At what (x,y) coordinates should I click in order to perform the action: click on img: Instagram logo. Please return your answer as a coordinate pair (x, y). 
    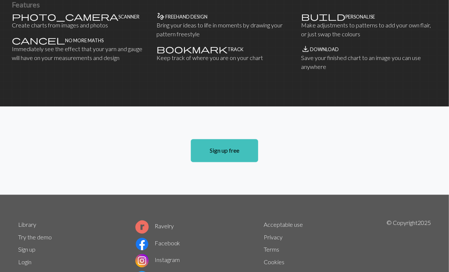
    Looking at the image, I should click on (142, 261).